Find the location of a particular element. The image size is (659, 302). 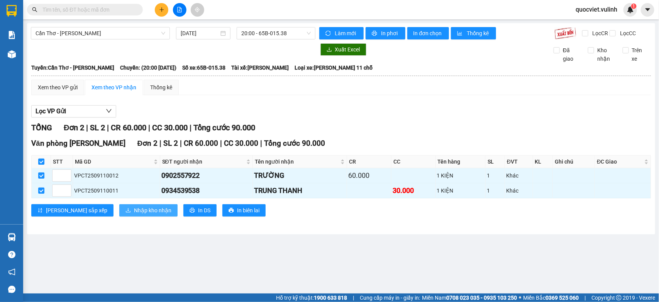

button: syncLàm mới is located at coordinates (341, 33).